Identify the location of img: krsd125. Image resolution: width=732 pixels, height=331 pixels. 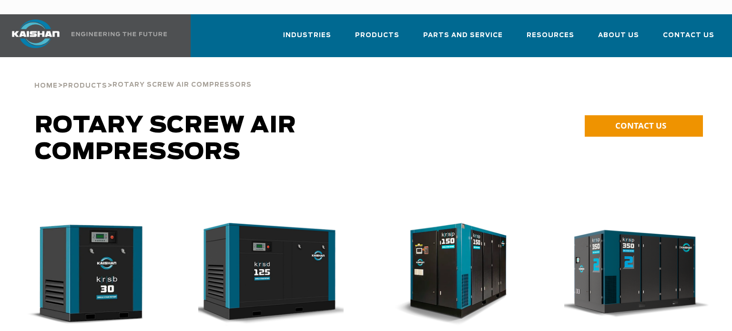
(267, 274).